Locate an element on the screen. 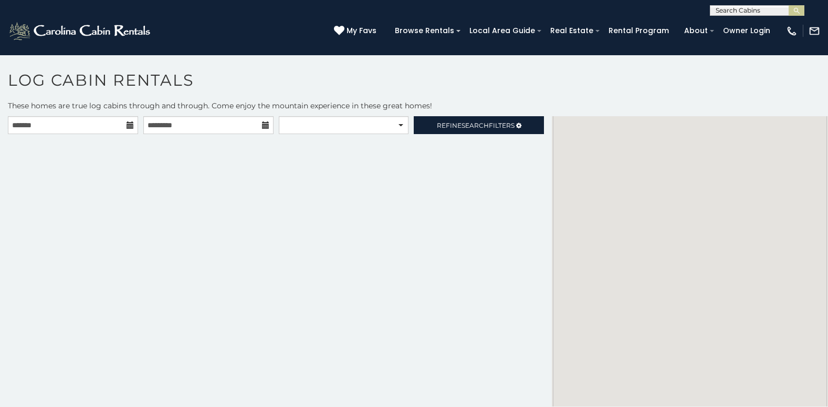  a: Real Estate is located at coordinates (572, 30).